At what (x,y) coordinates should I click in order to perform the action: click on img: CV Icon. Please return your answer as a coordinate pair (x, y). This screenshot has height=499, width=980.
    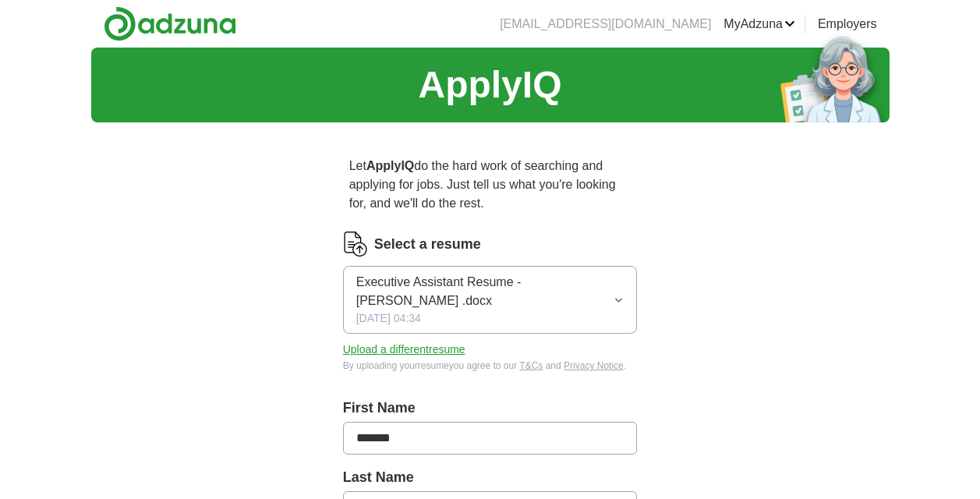
    Looking at the image, I should click on (356, 243).